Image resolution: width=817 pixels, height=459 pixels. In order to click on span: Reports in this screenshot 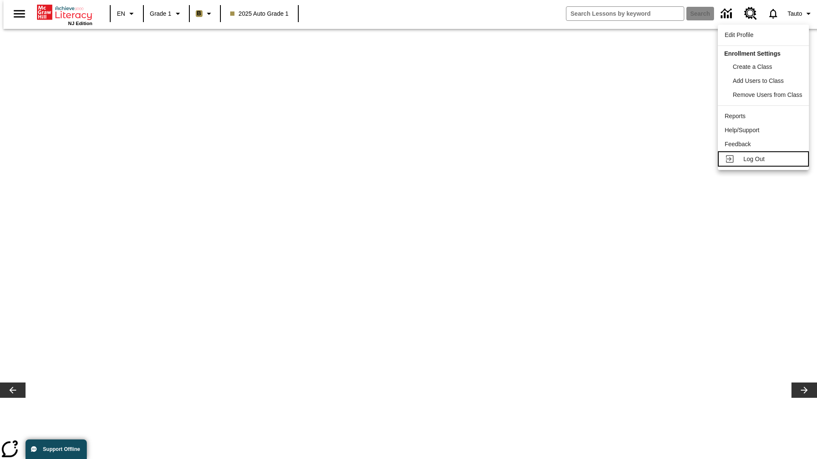, I will do `click(734, 116)`.